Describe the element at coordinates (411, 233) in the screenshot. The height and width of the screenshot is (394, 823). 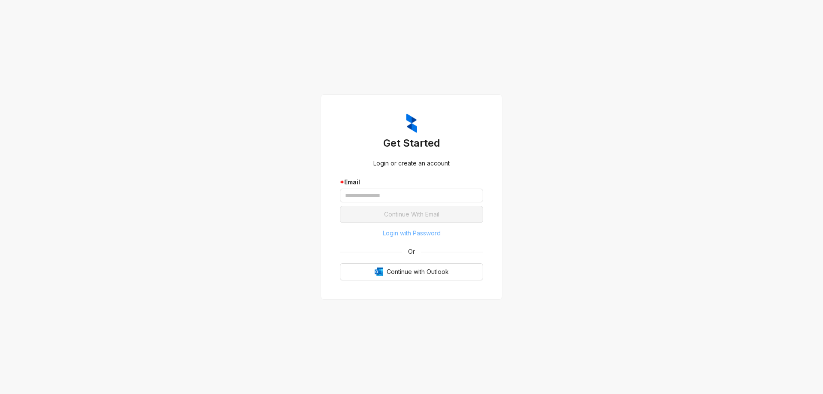
I see `button: Login with Password` at that location.